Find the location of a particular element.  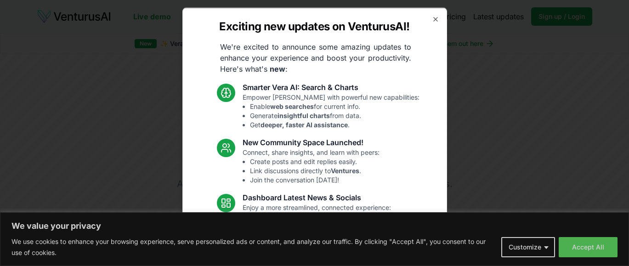

li: Standardized analysis . is located at coordinates (320, 216).